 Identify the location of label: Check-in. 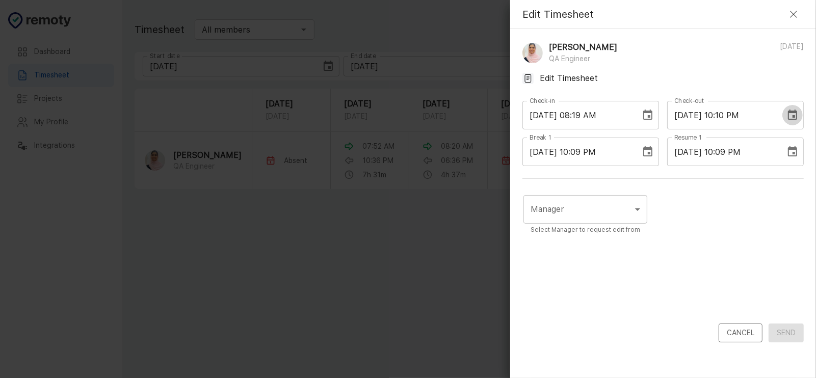
(542, 100).